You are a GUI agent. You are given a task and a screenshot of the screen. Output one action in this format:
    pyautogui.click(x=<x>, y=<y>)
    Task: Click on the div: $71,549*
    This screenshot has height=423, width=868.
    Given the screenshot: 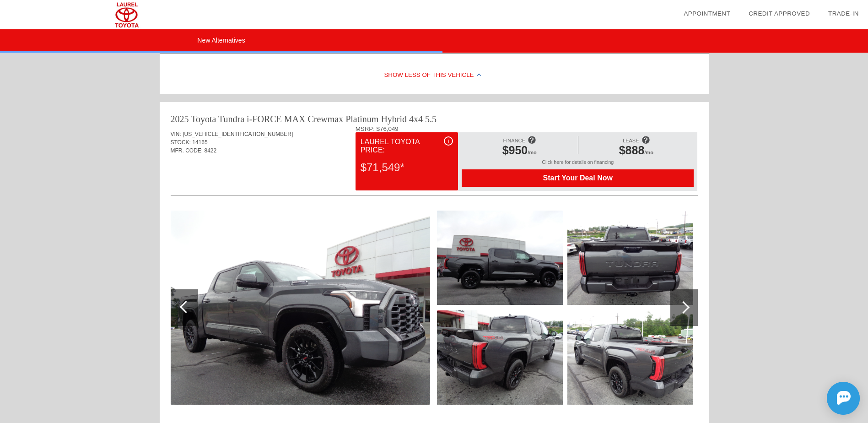 What is the action you would take?
    pyautogui.click(x=407, y=167)
    